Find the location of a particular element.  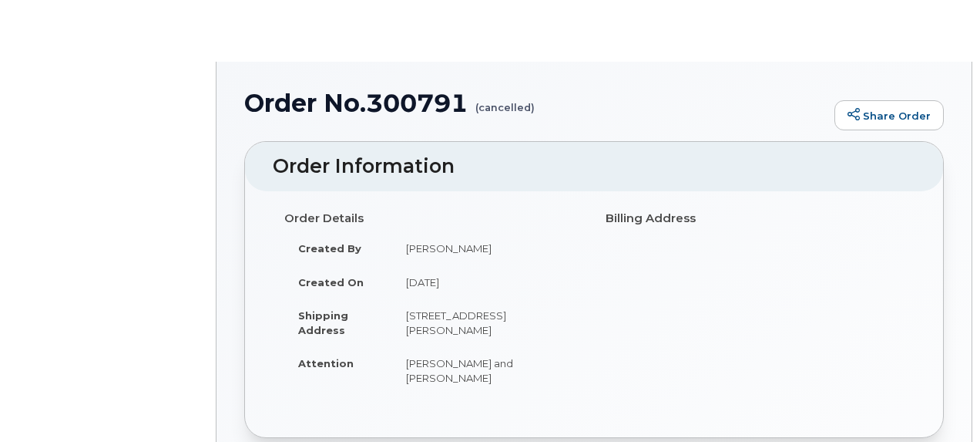

strong: Shipping Address is located at coordinates (323, 322).